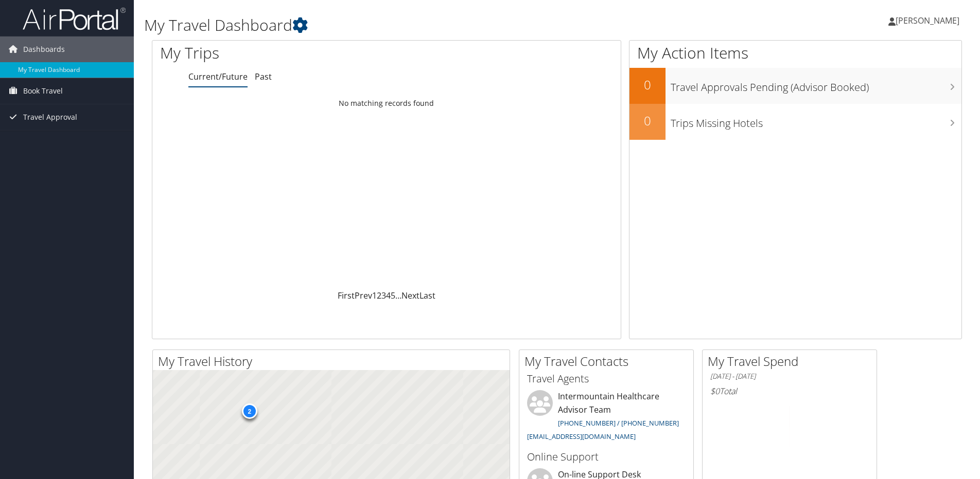  What do you see at coordinates (815, 121) in the screenshot?
I see `h3: Trips Missing Hotels` at bounding box center [815, 121].